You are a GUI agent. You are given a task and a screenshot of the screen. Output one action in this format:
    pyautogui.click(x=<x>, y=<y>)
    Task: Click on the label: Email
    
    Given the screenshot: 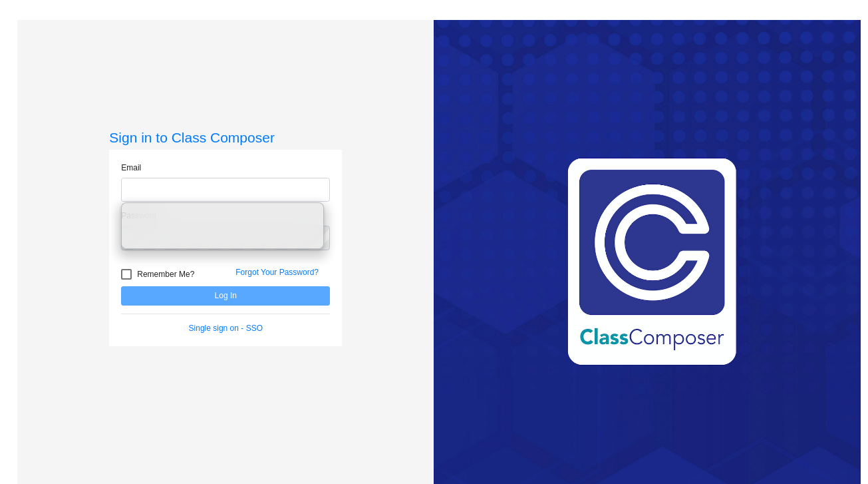 What is the action you would take?
    pyautogui.click(x=131, y=167)
    